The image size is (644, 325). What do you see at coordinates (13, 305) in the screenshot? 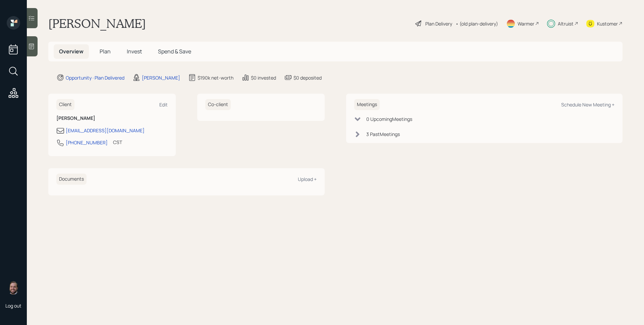
I see `div: Log out` at bounding box center [13, 305].